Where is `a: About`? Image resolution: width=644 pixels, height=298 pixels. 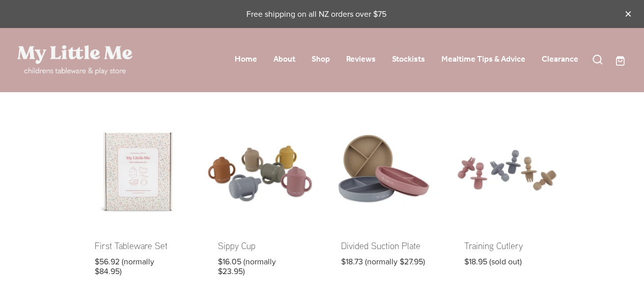 a: About is located at coordinates (284, 59).